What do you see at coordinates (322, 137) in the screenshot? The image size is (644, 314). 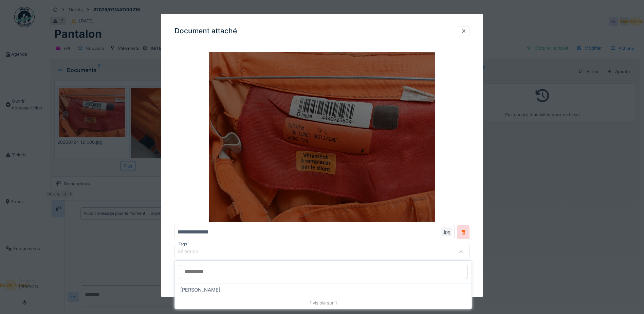 I see `img: 03239e26-912c-45c0-8f50-0c5815bd9669-20250724_121000.jpg` at bounding box center [322, 137].